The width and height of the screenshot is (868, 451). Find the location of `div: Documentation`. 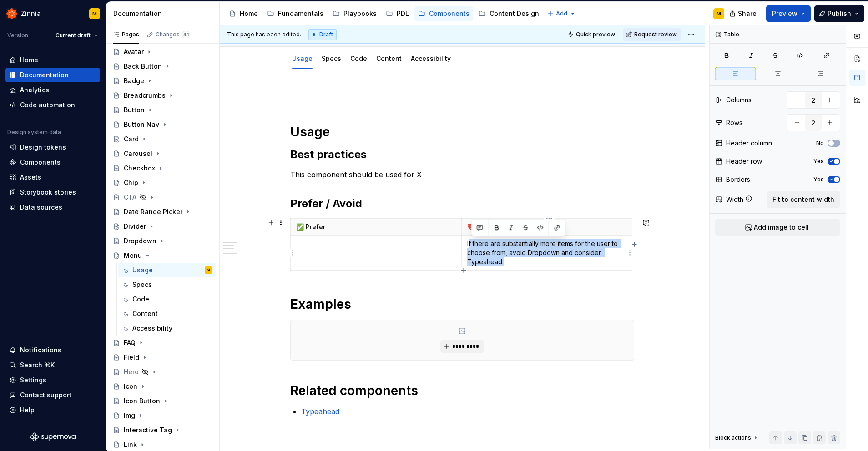

div: Documentation is located at coordinates (164, 13).